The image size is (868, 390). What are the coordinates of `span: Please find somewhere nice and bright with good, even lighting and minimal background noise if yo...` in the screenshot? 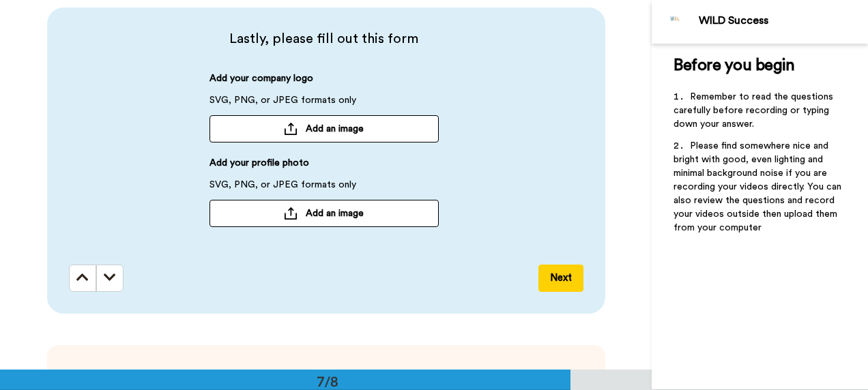 It's located at (759, 187).